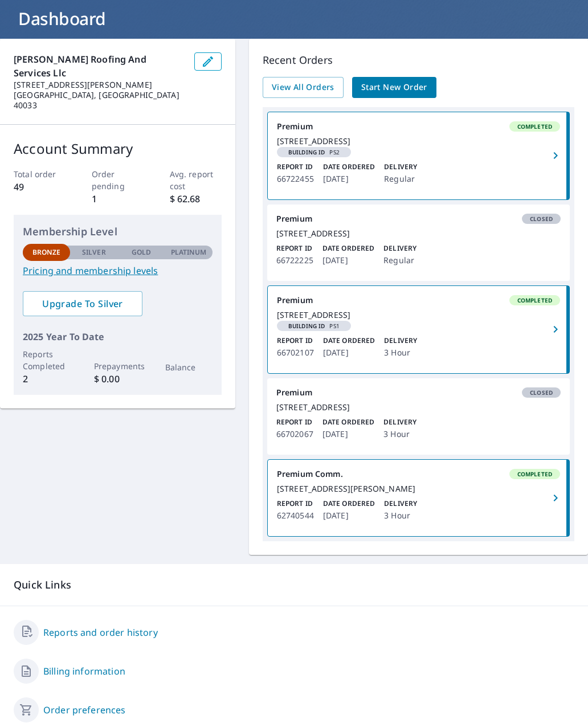 This screenshot has width=588, height=723. I want to click on p: 49, so click(39, 187).